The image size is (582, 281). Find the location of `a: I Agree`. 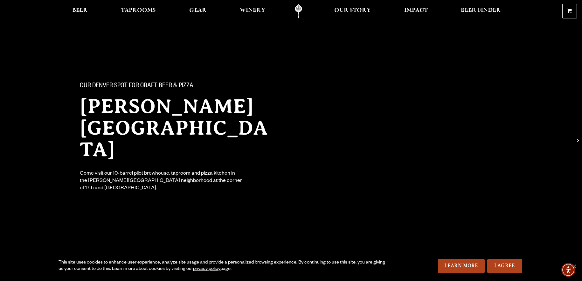

a: I Agree is located at coordinates (504, 266).